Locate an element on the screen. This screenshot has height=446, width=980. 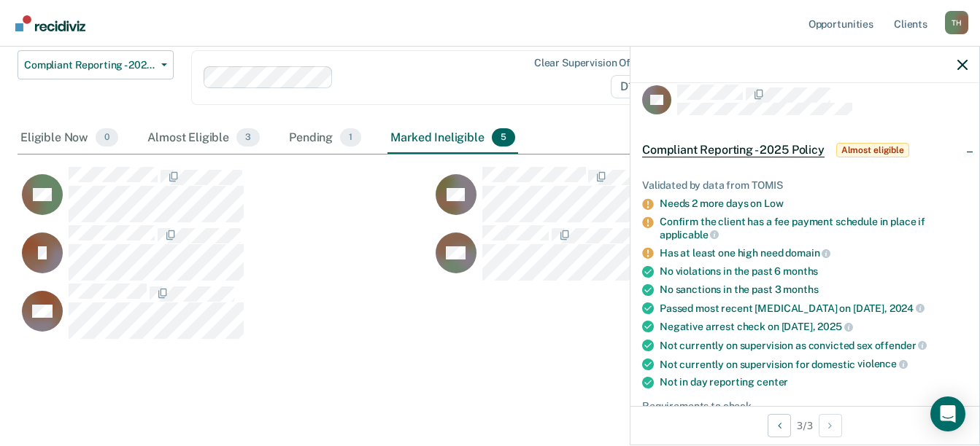
div: Not currently on supervision for domestic is located at coordinates (814, 365).